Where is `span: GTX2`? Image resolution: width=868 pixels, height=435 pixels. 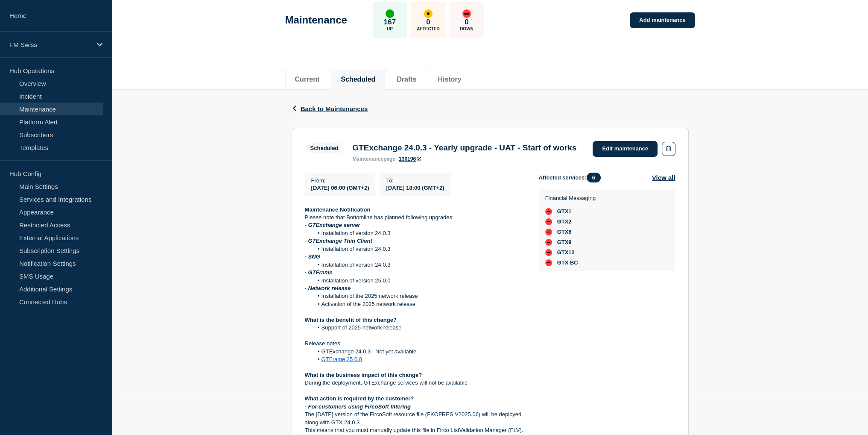 span: GTX2 is located at coordinates (564, 222).